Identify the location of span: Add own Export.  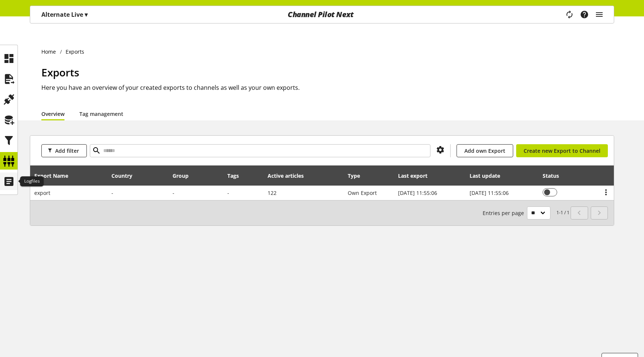
(485, 151).